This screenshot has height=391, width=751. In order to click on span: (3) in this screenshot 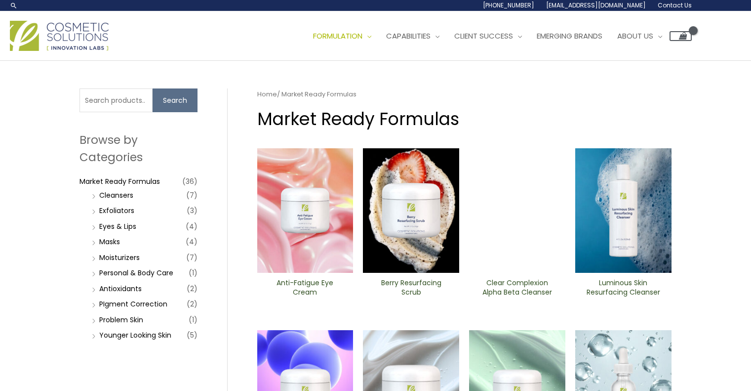, I will do `click(192, 210)`.